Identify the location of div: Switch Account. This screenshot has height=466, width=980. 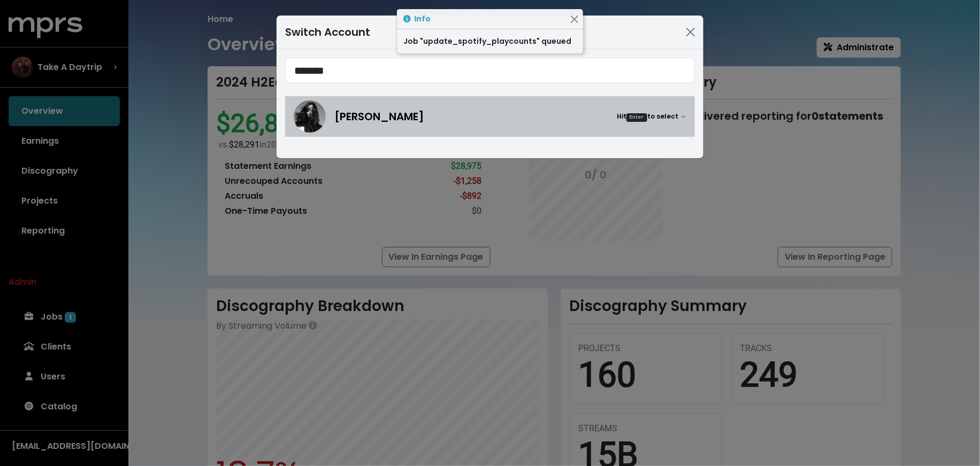
(327, 32).